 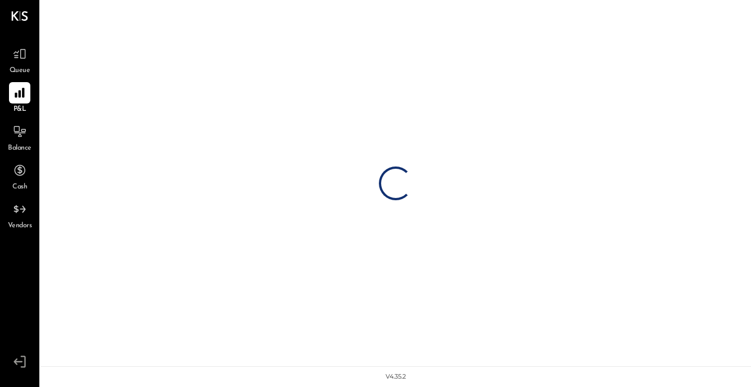 What do you see at coordinates (20, 226) in the screenshot?
I see `span: Vendors` at bounding box center [20, 226].